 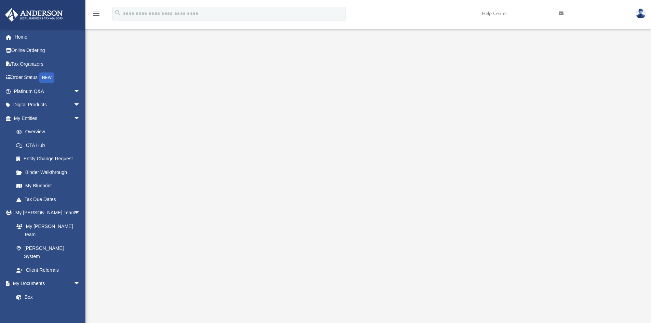 I want to click on a: CTA Hub, so click(x=50, y=145).